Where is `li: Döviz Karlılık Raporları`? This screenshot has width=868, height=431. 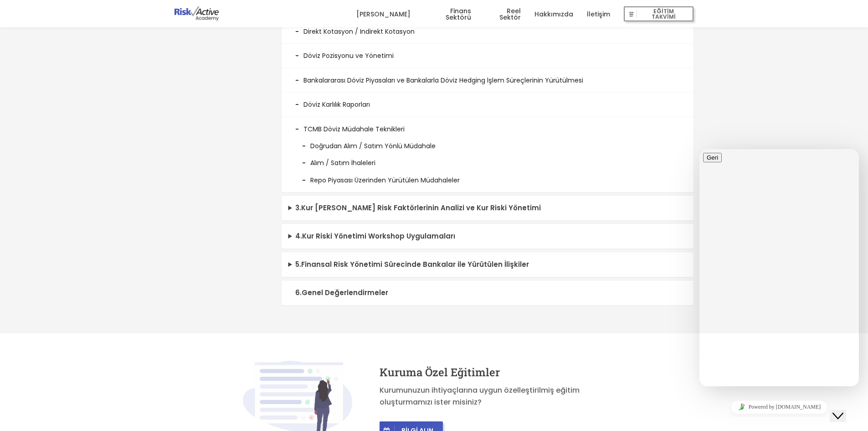
li: Döviz Karlılık Raporları is located at coordinates (487, 104).